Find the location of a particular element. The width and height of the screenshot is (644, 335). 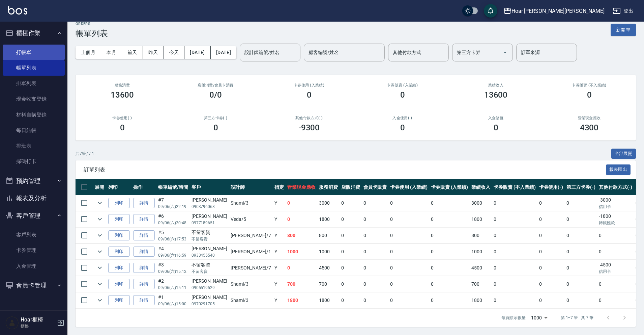

th: 卡券販賣 (不入業績) is located at coordinates (515, 187).